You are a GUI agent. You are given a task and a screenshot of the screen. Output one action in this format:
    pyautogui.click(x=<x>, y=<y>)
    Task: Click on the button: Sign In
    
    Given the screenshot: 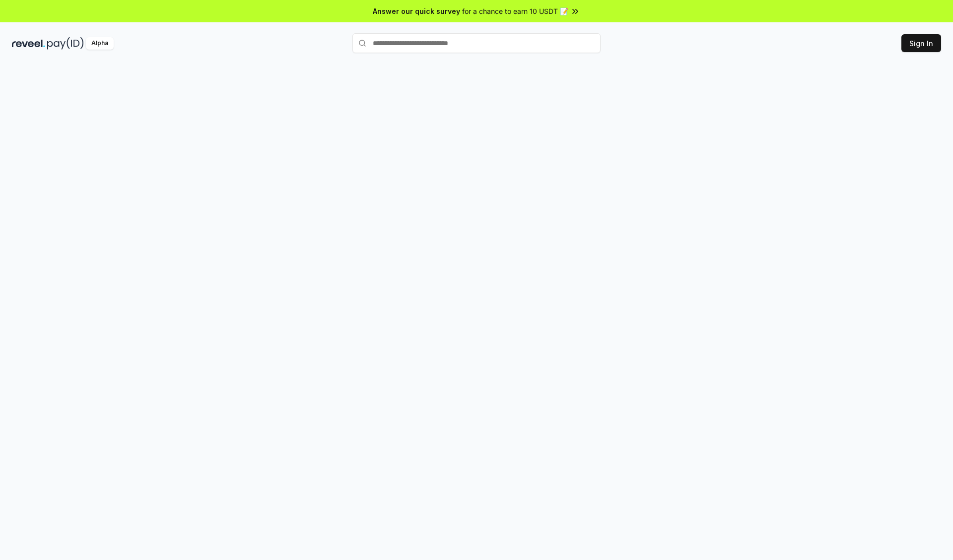 What is the action you would take?
    pyautogui.click(x=921, y=43)
    